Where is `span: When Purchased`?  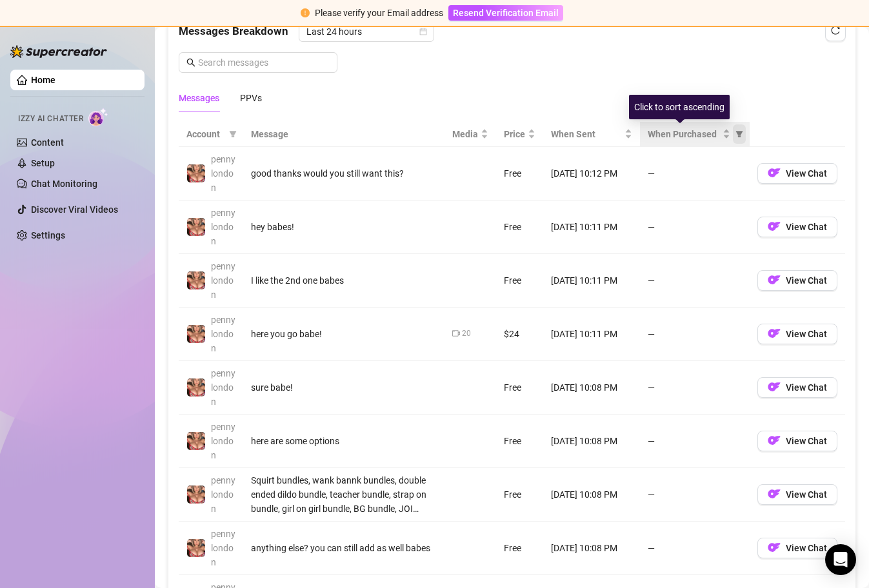
span: When Purchased is located at coordinates (684, 134).